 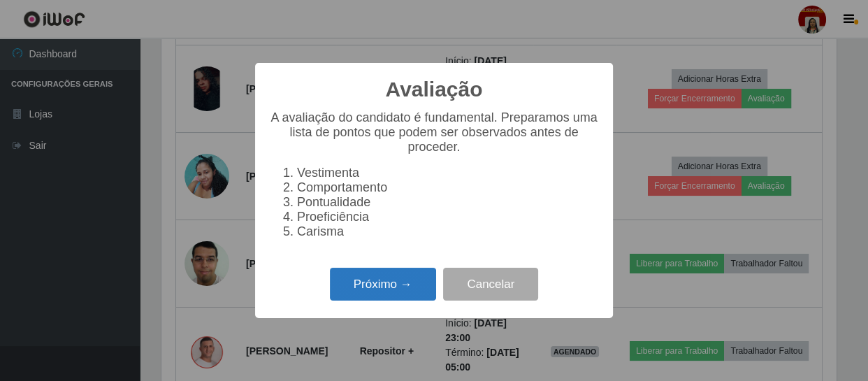 What do you see at coordinates (449, 187) in the screenshot?
I see `li: Comportamento` at bounding box center [449, 187].